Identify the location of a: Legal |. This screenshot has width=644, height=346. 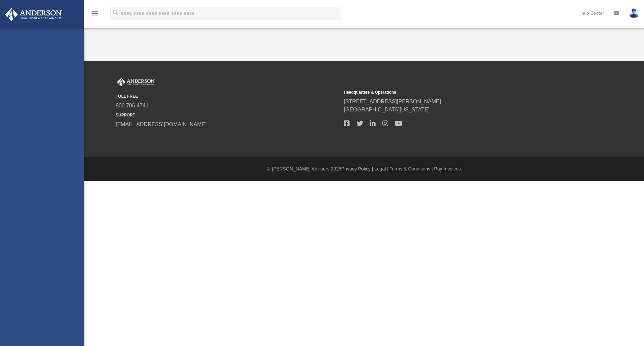
(381, 169).